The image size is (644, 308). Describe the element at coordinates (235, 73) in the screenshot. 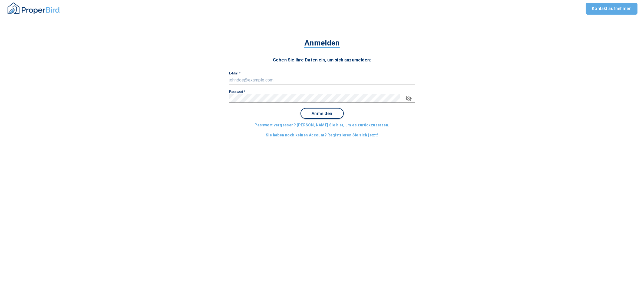

I see `label: E-Mail` at that location.